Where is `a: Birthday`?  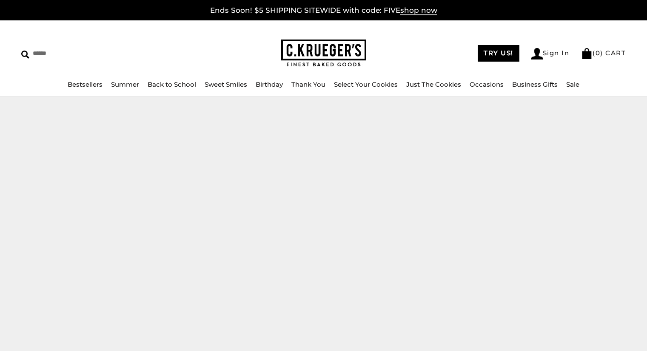 a: Birthday is located at coordinates (269, 84).